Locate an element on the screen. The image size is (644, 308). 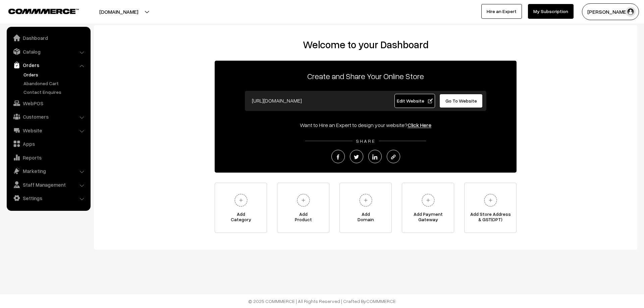
a: AddProduct is located at coordinates (303, 208).